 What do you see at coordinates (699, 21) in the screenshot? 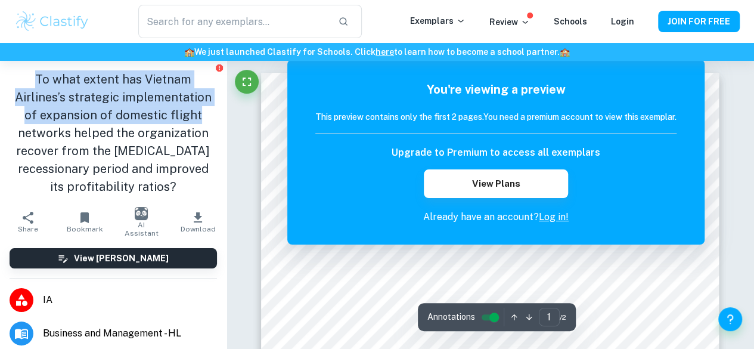
I see `a: JOIN FOR FREE` at bounding box center [699, 21].